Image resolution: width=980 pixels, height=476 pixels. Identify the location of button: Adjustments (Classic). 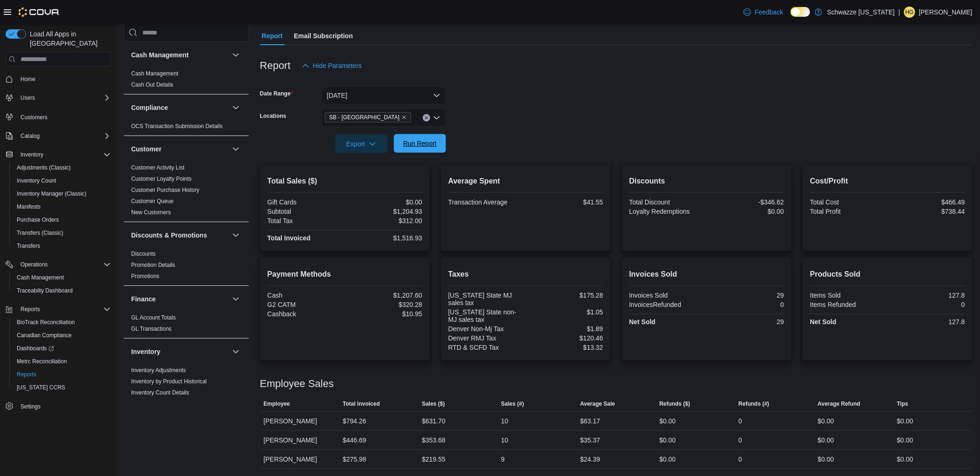
(62, 168).